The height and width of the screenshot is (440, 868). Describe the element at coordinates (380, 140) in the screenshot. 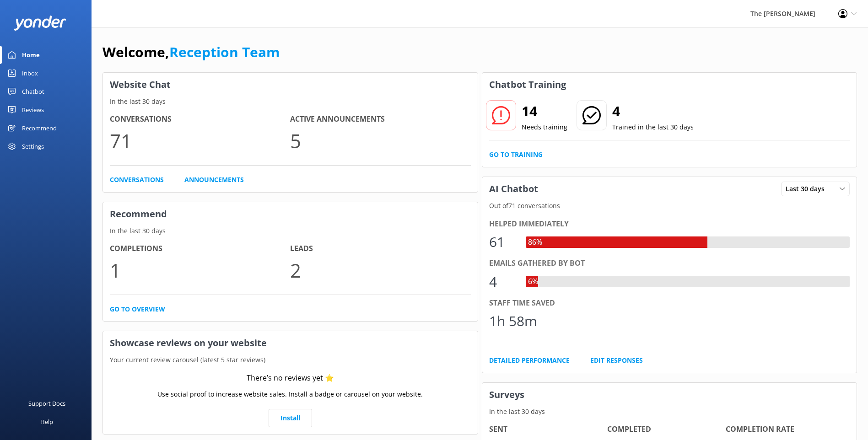

I see `p: 5` at that location.